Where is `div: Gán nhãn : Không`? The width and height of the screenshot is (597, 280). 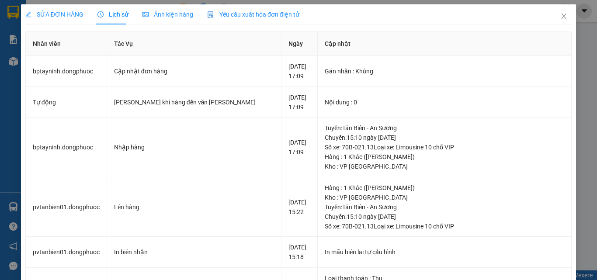
div: Gán nhãn : Không is located at coordinates (444, 71).